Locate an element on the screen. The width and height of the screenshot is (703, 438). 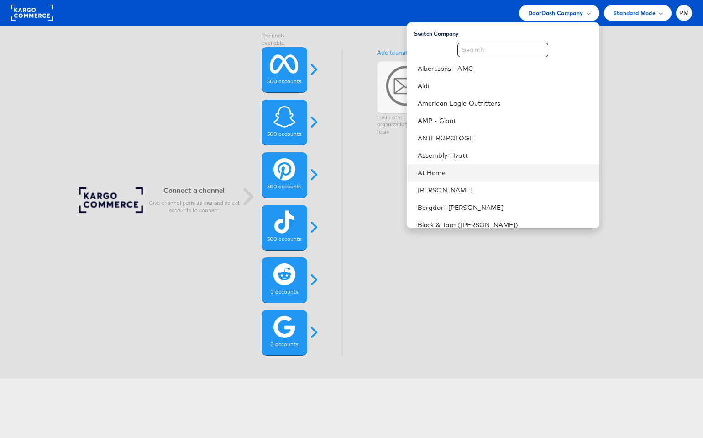
a: Add teammates is located at coordinates (401, 53).